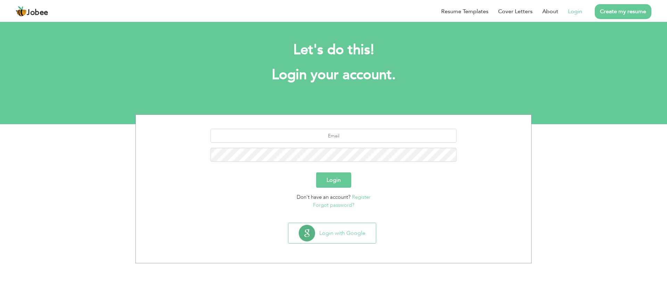 Image resolution: width=667 pixels, height=298 pixels. What do you see at coordinates (623, 11) in the screenshot?
I see `a: Create my resume` at bounding box center [623, 11].